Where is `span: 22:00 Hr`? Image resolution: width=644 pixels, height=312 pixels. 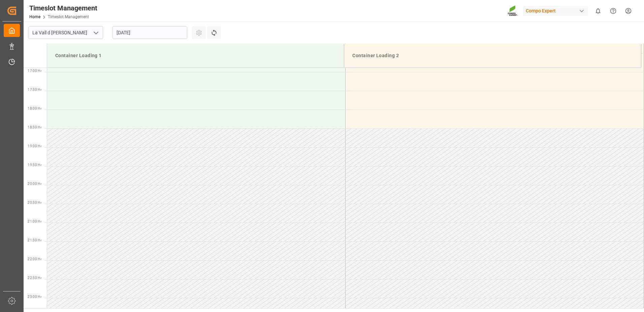
span: 22:00 Hr is located at coordinates (34, 259).